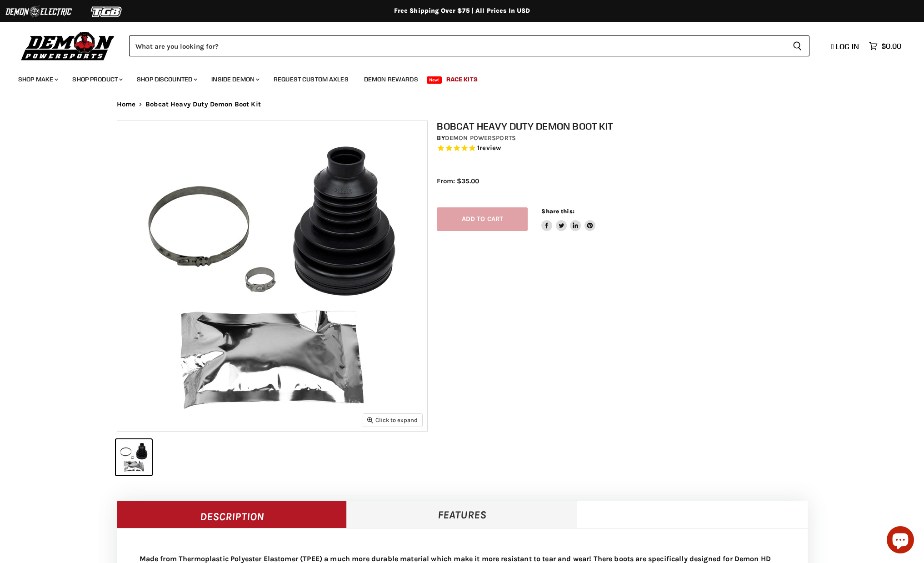 This screenshot has width=924, height=563. Describe the element at coordinates (311, 80) in the screenshot. I see `a: Request Custom Axles` at that location.